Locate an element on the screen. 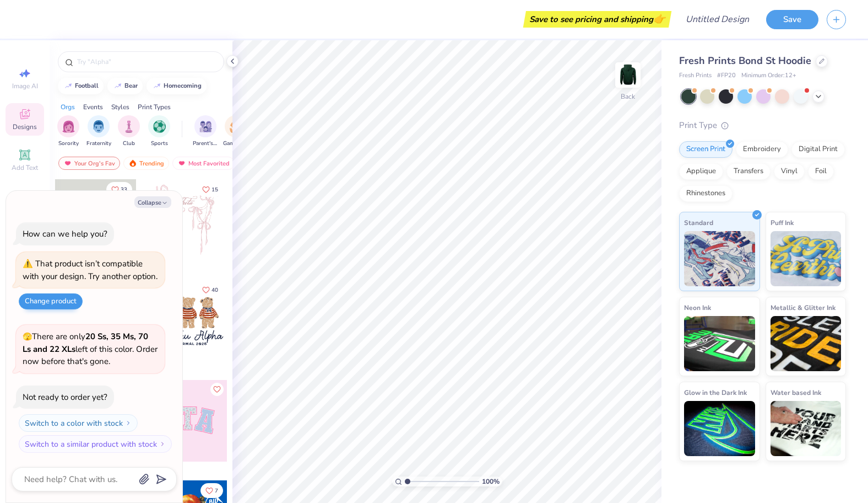 The height and width of the screenshot is (503, 868). div: filter for Sorority is located at coordinates (68, 131).